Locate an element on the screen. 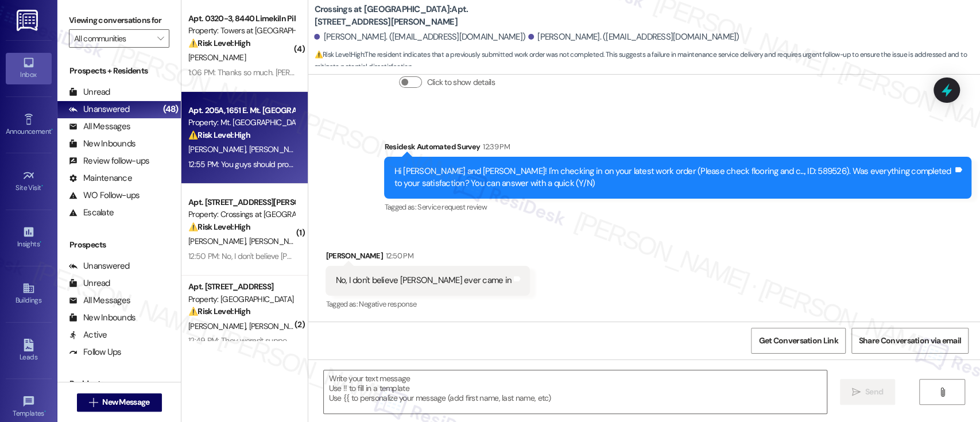 Image resolution: width=980 pixels, height=422 pixels. input: All communities is located at coordinates (113, 39).